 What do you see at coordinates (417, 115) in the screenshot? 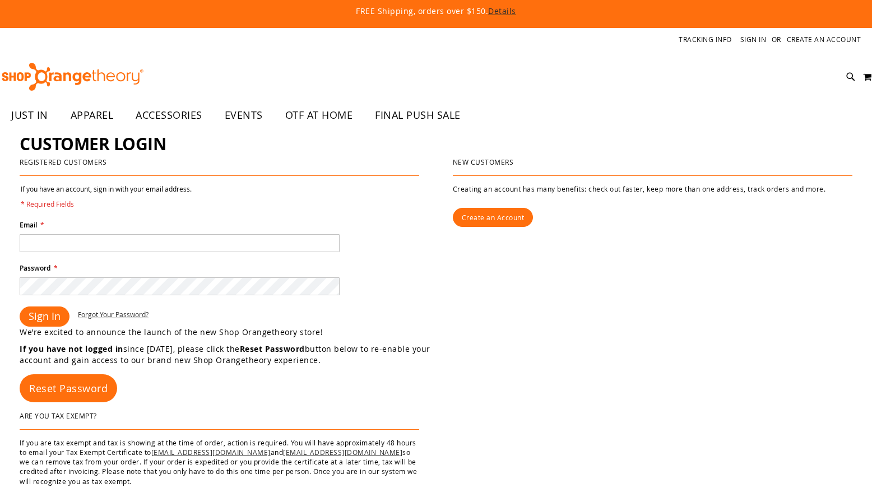
I see `a: FINAL PUSH SALE` at bounding box center [417, 115].